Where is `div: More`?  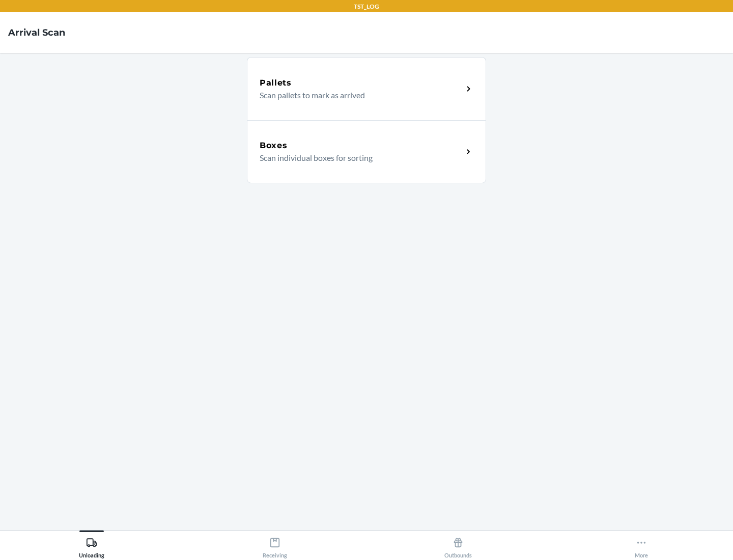
div: More is located at coordinates (641, 546).